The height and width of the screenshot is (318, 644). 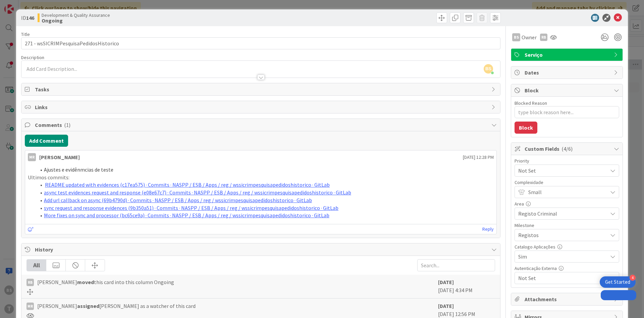 I want to click on span: BS, so click(x=488, y=69).